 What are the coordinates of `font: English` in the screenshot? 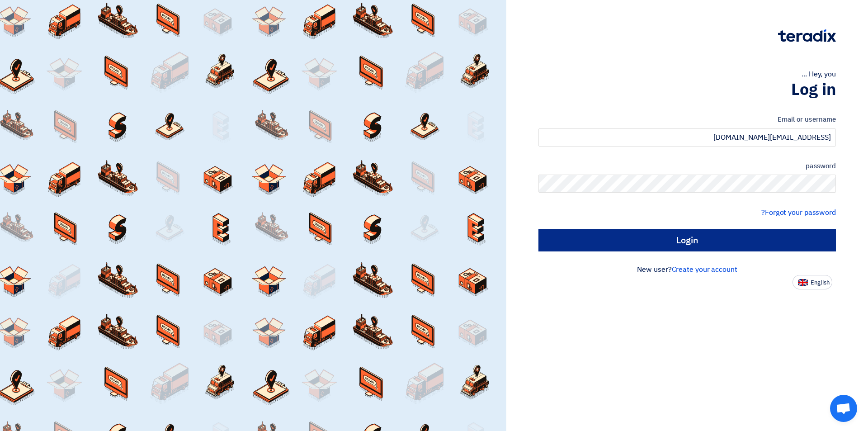 It's located at (820, 282).